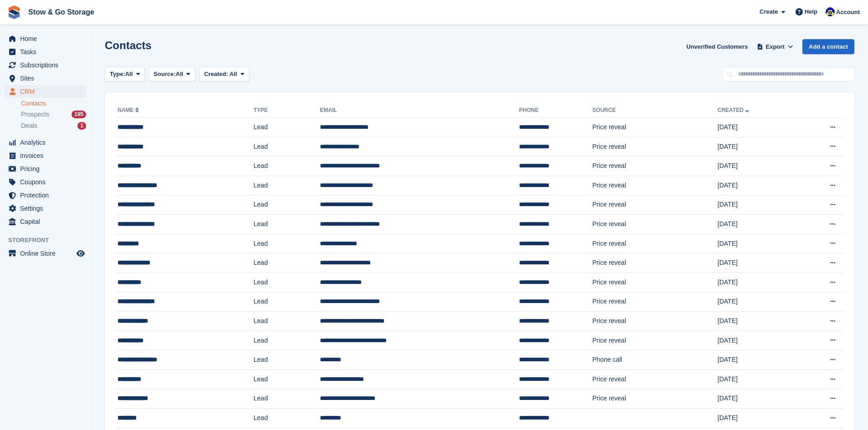 The height and width of the screenshot is (430, 868). Describe the element at coordinates (47, 65) in the screenshot. I see `span: Subscriptions` at that location.